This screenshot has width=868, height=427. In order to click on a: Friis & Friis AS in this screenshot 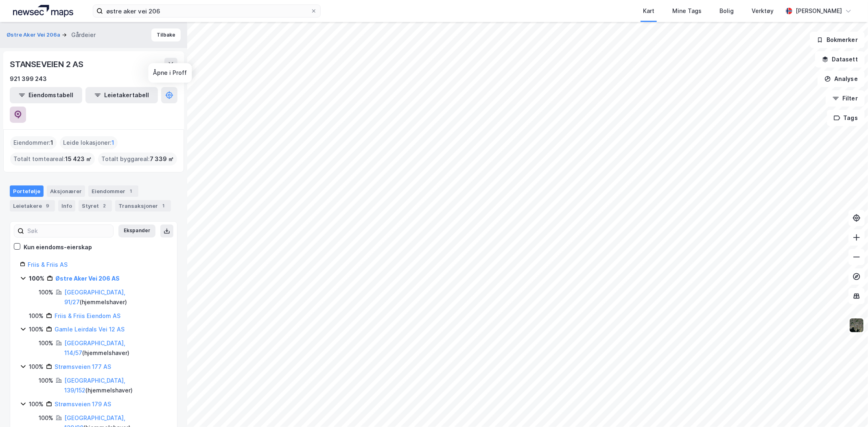, I will do `click(48, 264)`.